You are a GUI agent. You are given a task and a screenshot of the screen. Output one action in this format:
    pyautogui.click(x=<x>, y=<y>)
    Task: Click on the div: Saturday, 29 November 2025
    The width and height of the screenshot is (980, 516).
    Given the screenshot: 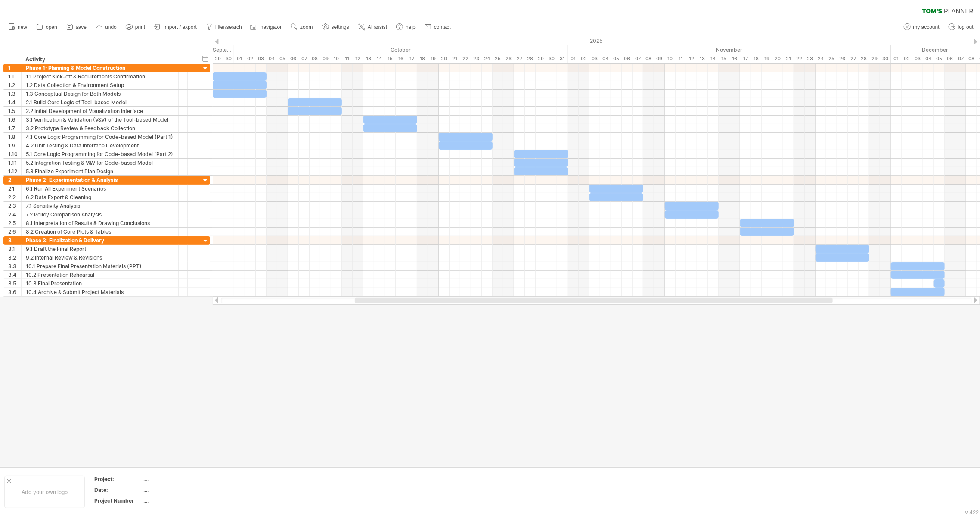 What is the action you would take?
    pyautogui.click(x=874, y=59)
    